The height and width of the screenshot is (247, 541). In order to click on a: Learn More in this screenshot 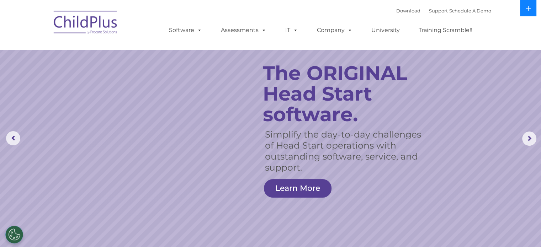, I will do `click(298, 189)`.